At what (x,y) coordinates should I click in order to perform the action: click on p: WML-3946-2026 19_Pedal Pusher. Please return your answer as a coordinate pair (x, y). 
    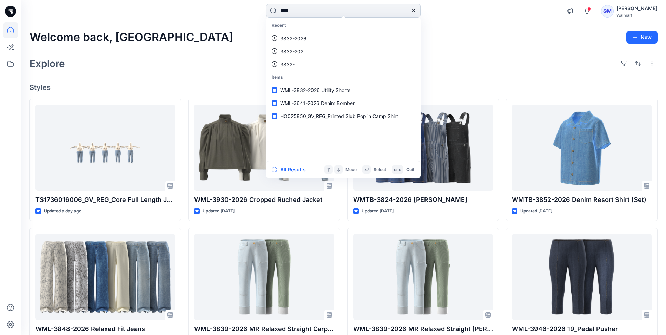
    Looking at the image, I should click on (581, 329).